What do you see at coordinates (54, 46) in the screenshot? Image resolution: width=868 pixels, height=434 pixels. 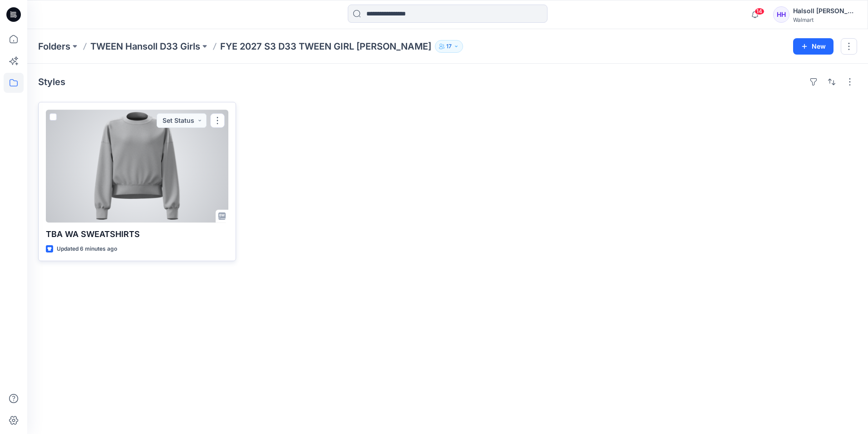 I see `a: Folders` at bounding box center [54, 46].